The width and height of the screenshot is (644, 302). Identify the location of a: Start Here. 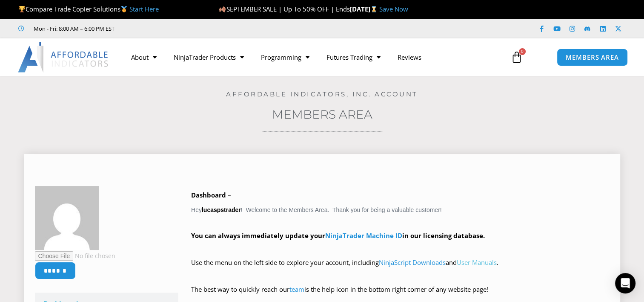
(144, 9).